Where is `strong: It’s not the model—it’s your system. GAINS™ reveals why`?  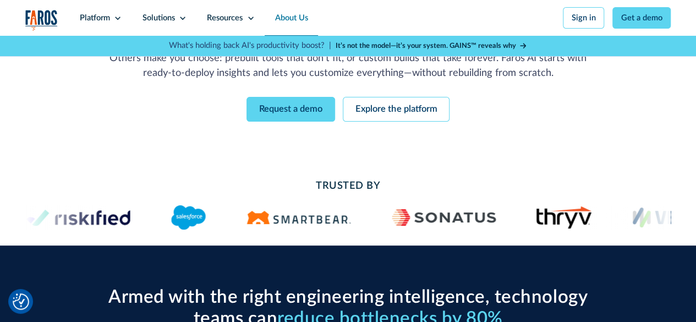 strong: It’s not the model—it’s your system. GAINS™ reveals why is located at coordinates (426, 46).